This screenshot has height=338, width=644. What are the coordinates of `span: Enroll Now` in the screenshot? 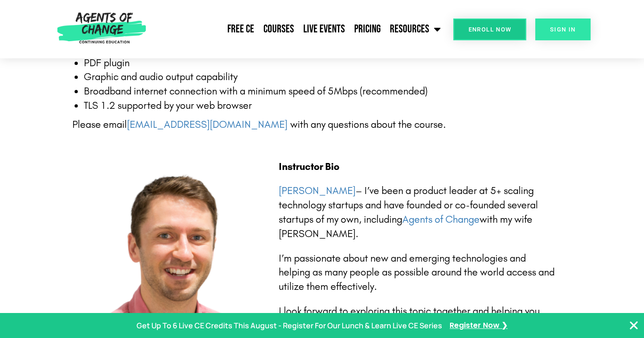 It's located at (489, 30).